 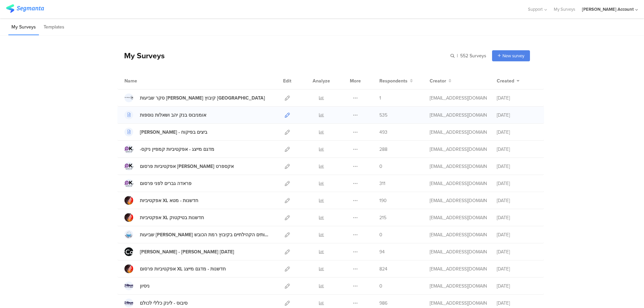 What do you see at coordinates (166, 183) in the screenshot?
I see `div: פראדה גברים לפני פרסום` at bounding box center [166, 183].